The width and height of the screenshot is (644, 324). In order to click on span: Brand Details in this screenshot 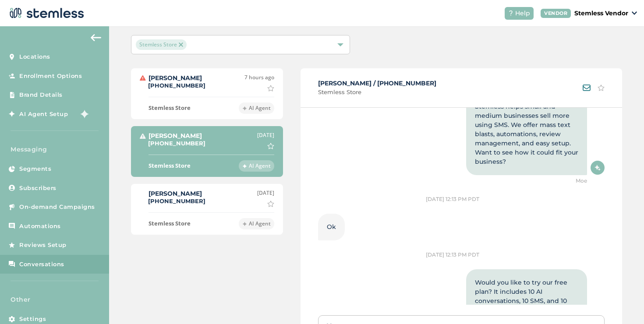, I will do `click(41, 95)`.